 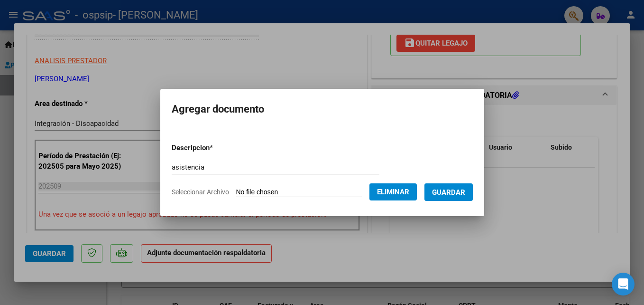 What do you see at coordinates (322, 109) in the screenshot?
I see `h2: Agregar documento` at bounding box center [322, 109].